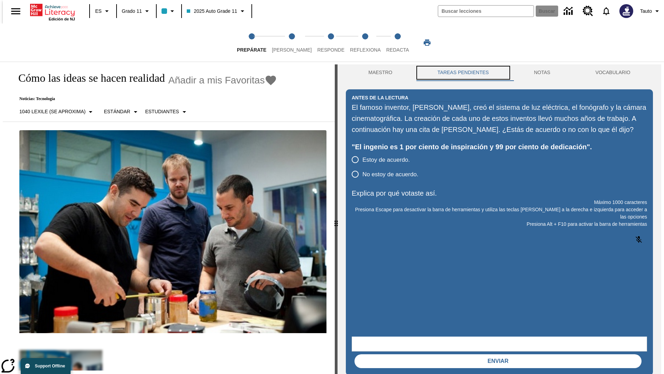 Image resolution: width=664 pixels, height=374 pixels. I want to click on button: Maestro, so click(381, 73).